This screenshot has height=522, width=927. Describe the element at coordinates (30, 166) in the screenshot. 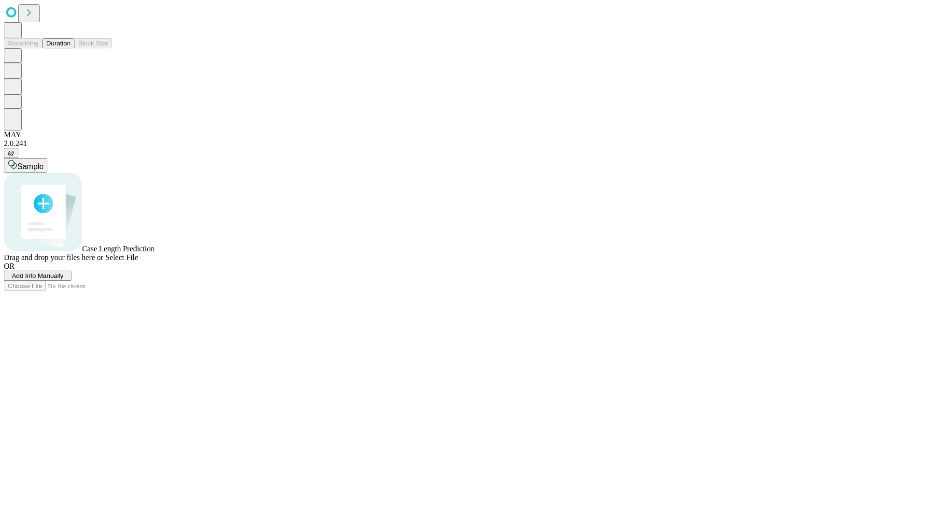

I see `span: Sample` at that location.